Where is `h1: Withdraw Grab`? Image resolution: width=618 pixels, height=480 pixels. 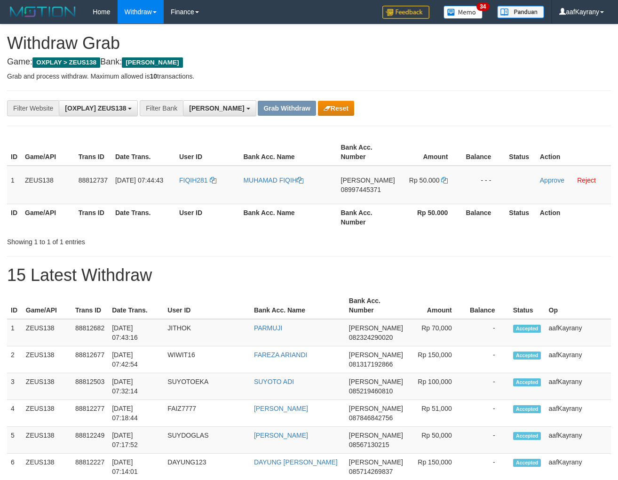
h1: Withdraw Grab is located at coordinates (309, 43).